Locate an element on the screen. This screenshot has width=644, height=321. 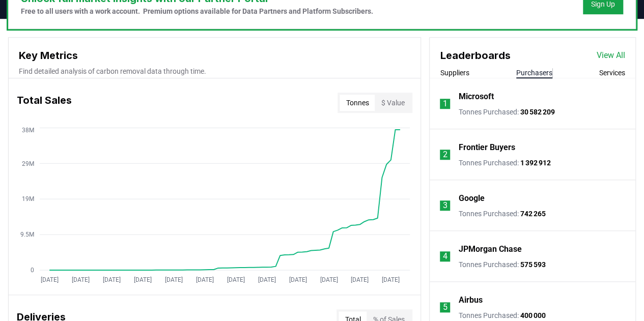
p: JPMorgan Chase is located at coordinates (490, 249).